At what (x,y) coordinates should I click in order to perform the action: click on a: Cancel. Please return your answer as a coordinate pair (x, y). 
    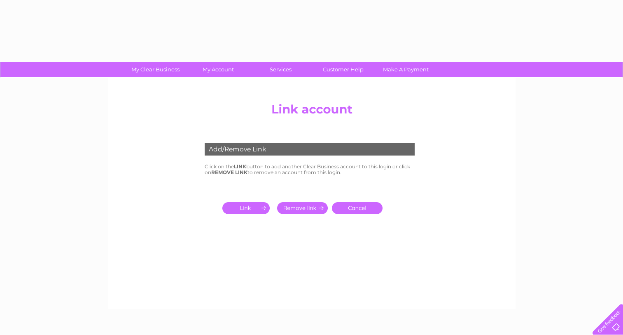
    Looking at the image, I should click on (357, 208).